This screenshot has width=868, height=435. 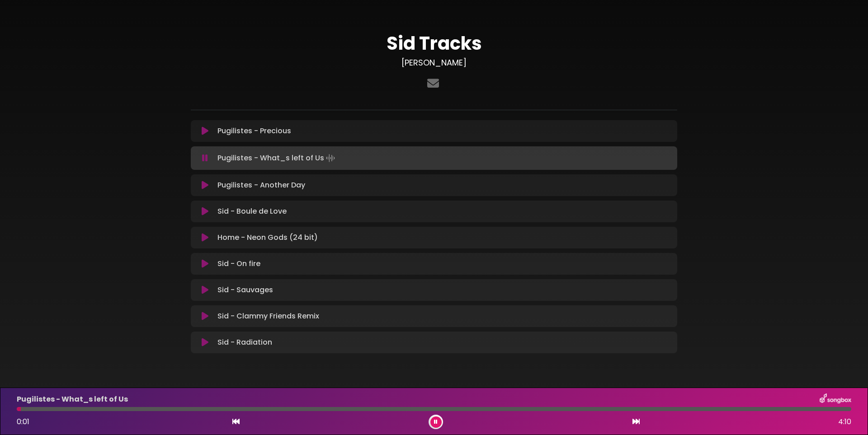 What do you see at coordinates (268, 317) in the screenshot?
I see `p: Sid - Clammy Friends Remix` at bounding box center [268, 317].